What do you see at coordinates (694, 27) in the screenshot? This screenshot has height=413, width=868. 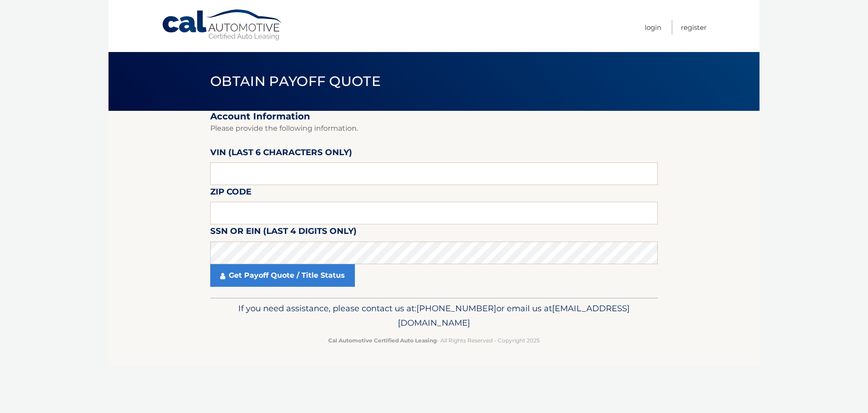 I see `a: Register` at bounding box center [694, 27].